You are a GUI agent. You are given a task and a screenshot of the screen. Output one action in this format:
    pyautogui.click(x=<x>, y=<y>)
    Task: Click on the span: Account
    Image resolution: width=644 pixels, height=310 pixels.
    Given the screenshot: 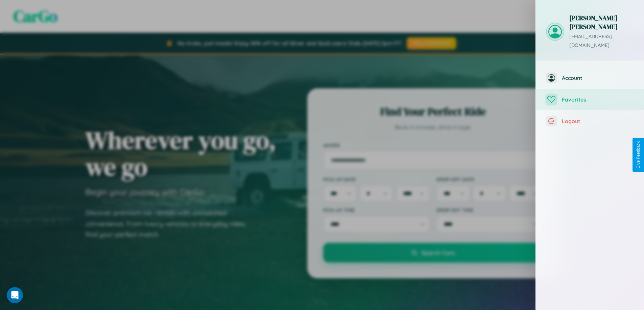 What is the action you would take?
    pyautogui.click(x=598, y=78)
    